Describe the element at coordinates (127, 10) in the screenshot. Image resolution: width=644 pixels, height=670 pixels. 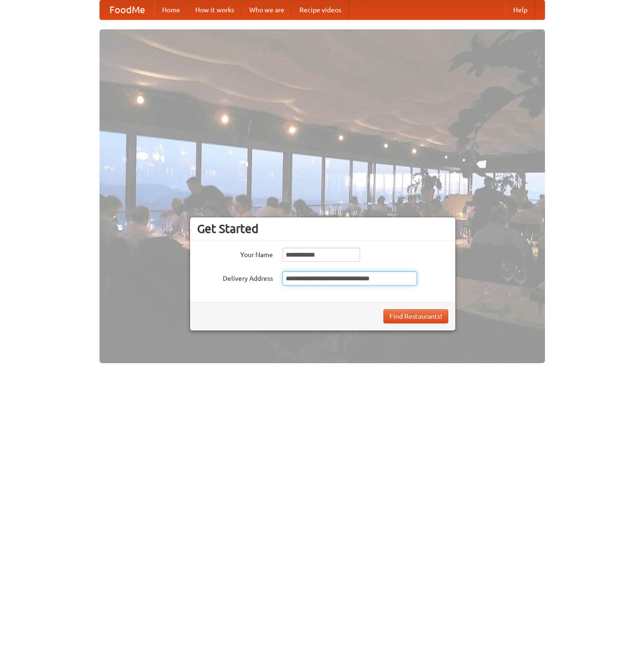
I see `a: FoodMe` at that location.